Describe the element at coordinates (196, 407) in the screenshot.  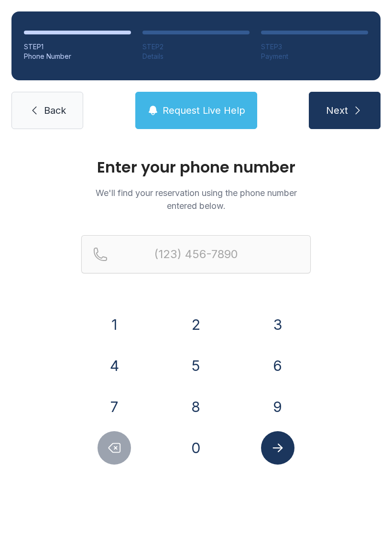
I see `button: 8` at that location.